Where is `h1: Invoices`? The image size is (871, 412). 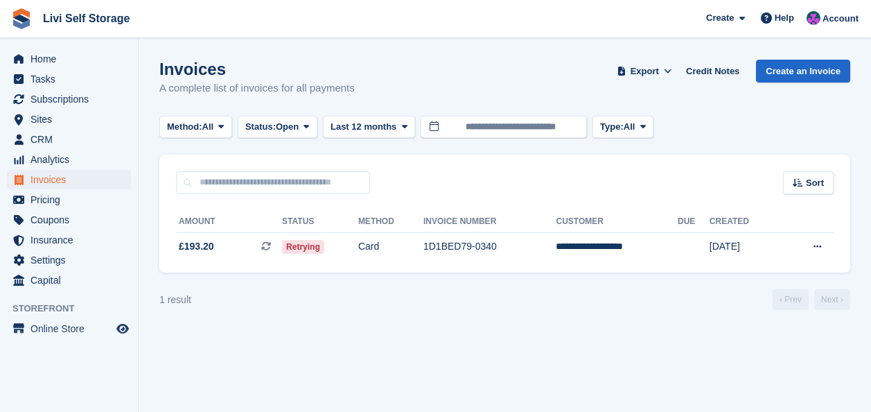 h1: Invoices is located at coordinates (257, 69).